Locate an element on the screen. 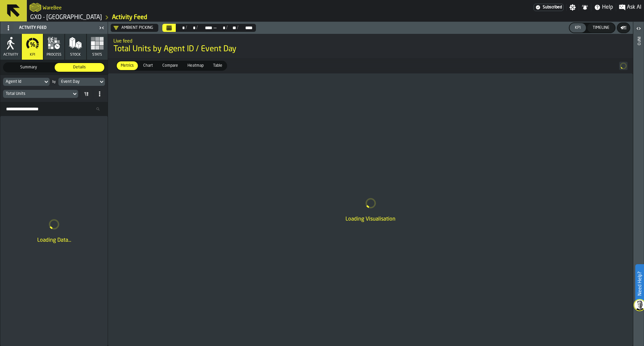 Image resolution: width=644 pixels, height=346 pixels. label: button-switch-multi-Table is located at coordinates (218, 66).